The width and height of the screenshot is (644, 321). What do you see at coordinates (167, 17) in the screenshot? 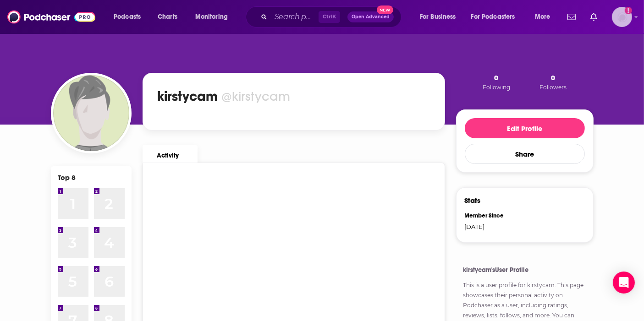
I see `span: Charts` at bounding box center [167, 17].